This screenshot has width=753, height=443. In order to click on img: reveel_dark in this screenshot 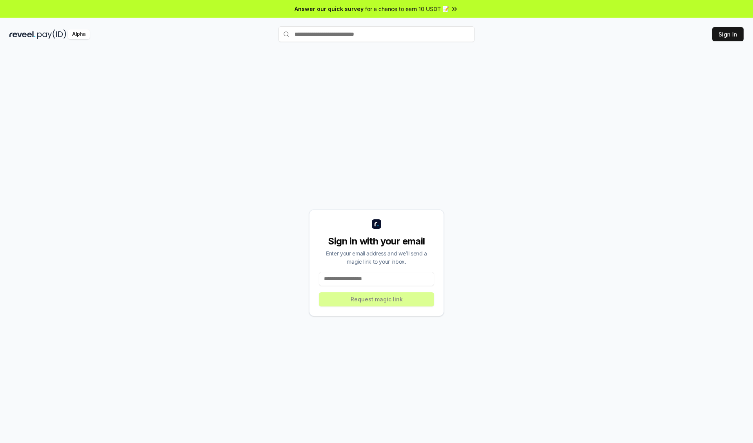, I will do `click(22, 34)`.